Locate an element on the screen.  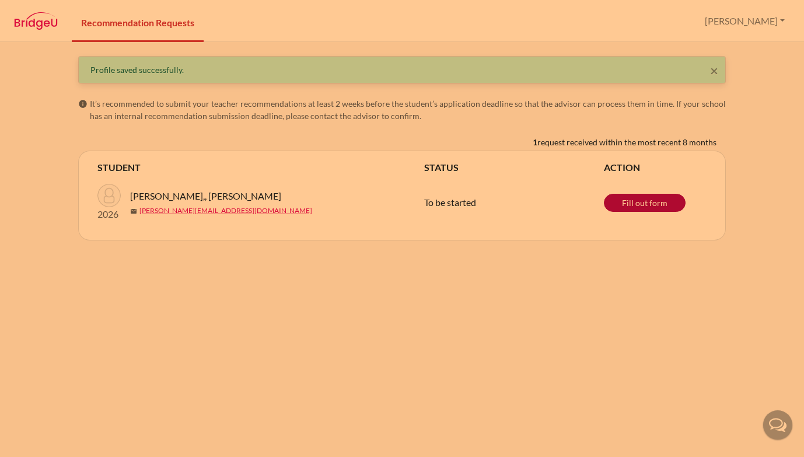
span: To be started is located at coordinates (450, 202).